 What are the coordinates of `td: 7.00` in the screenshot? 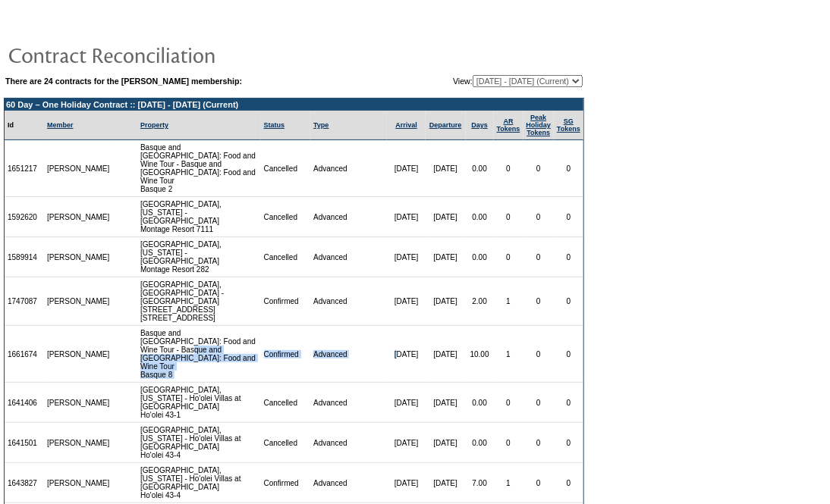 It's located at (480, 483).